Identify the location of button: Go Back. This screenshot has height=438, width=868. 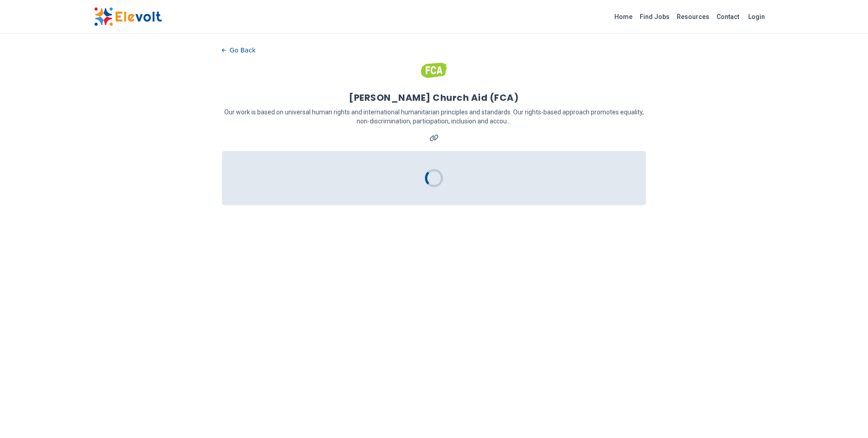
(239, 50).